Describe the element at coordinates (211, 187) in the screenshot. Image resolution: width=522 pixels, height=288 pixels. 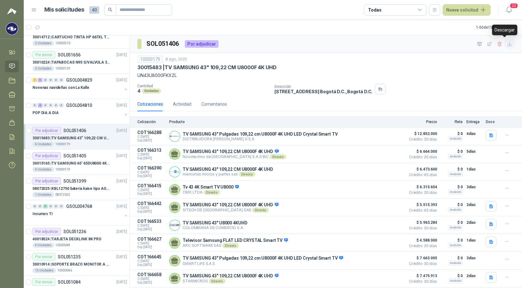
I see `p: Tv 43 4K Smart TV U8000` at that location.